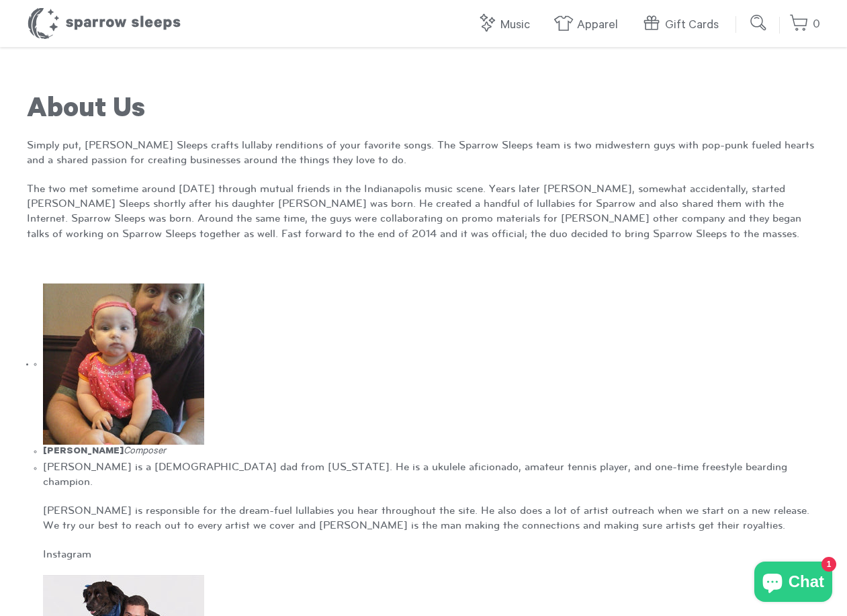 Image resolution: width=847 pixels, height=616 pixels. Describe the element at coordinates (793, 583) in the screenshot. I see `inbox-online-store-chat: Shopify online store chat` at that location.